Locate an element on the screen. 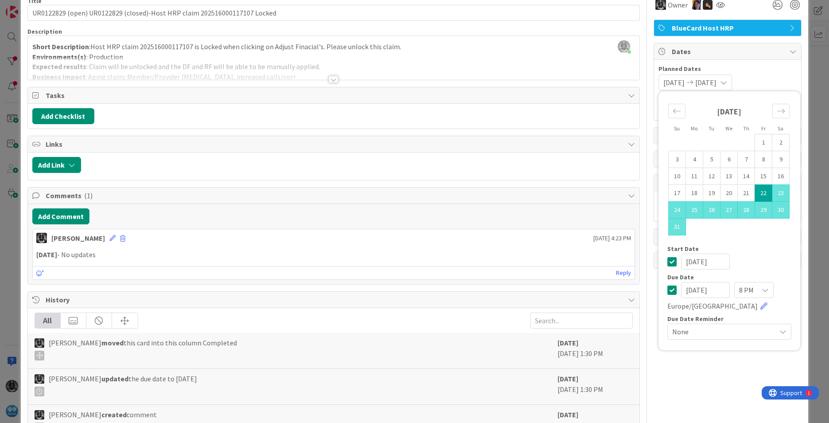 The width and height of the screenshot is (829, 423). td: Choose Tuesday, 08/19/2025 12:00 PM as your check-in date. It’s available. is located at coordinates (712, 193).